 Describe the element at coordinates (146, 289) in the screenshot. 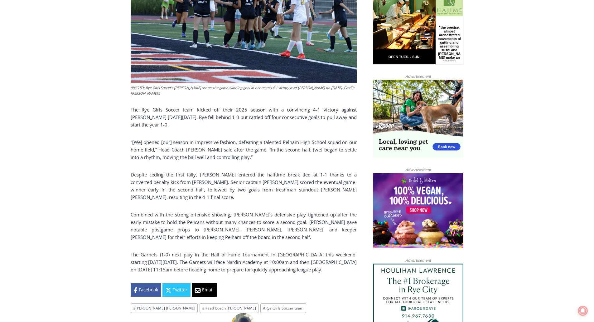

I see `a: Facebook` at that location.